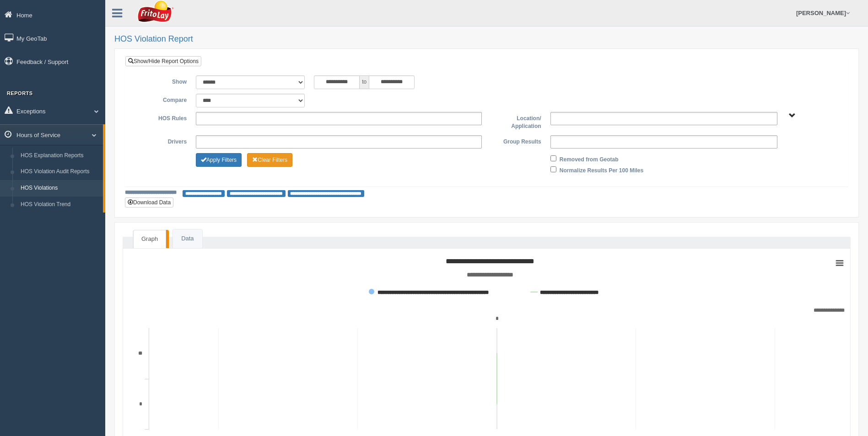  I want to click on a: HOS Violation Audit Reports, so click(59, 172).